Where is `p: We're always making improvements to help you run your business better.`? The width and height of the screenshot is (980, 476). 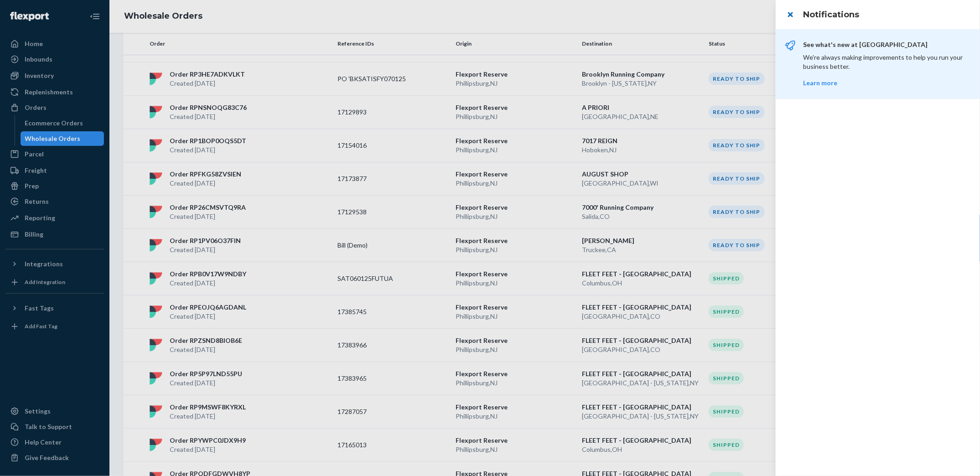 p: We're always making improvements to help you run your business better. is located at coordinates (886, 62).